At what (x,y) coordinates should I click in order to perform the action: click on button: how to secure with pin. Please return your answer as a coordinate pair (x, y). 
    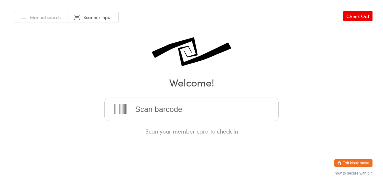
    Looking at the image, I should click on (354, 174).